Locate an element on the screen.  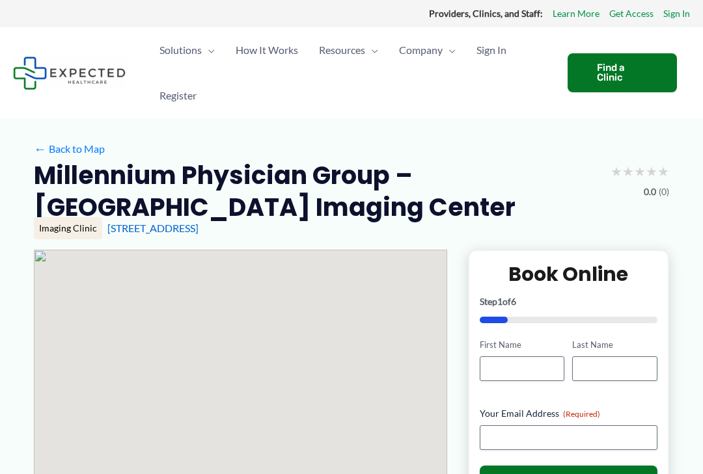
span: Resources is located at coordinates (342, 50).